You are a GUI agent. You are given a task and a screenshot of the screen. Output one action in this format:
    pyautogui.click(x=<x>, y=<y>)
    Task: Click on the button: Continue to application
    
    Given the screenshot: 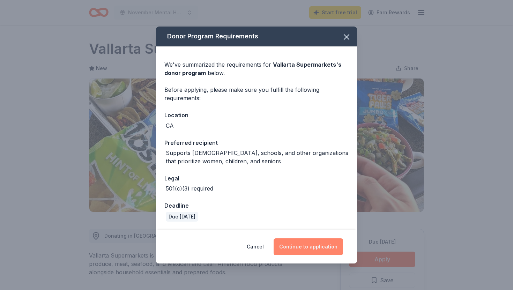 What is the action you would take?
    pyautogui.click(x=308, y=247)
    